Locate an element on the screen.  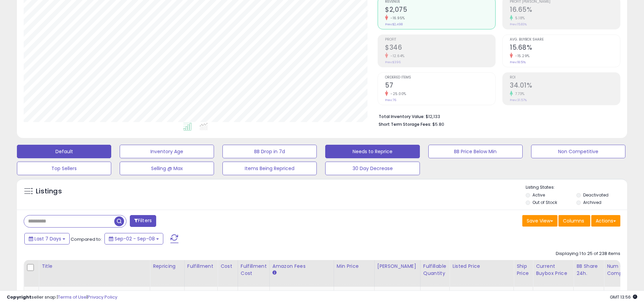
div: Num of Comp. is located at coordinates (619, 270).